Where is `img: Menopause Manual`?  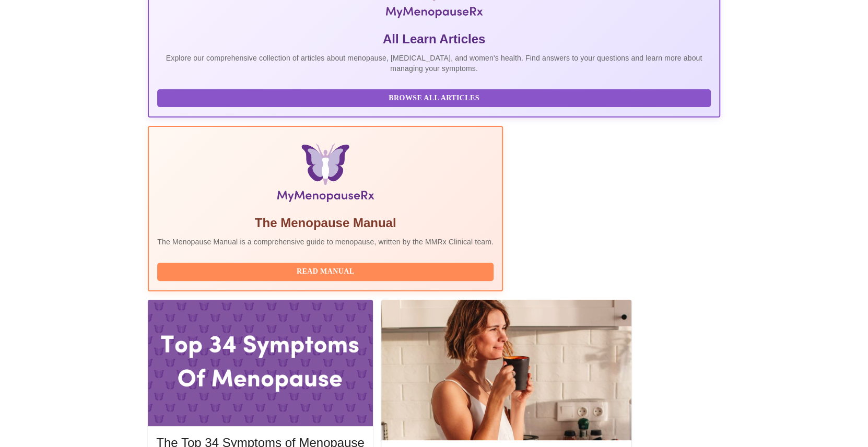 img: Menopause Manual is located at coordinates (325, 175).